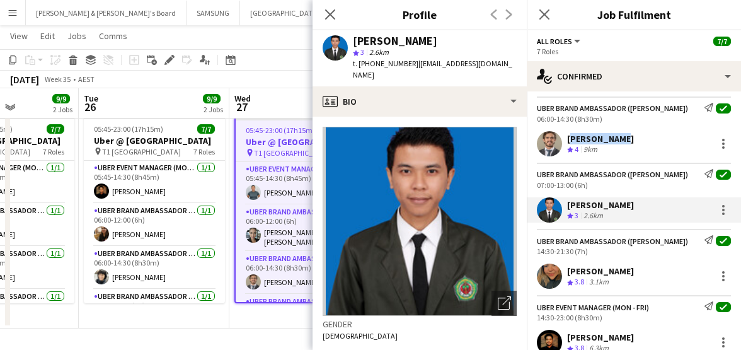 Image resolution: width=741 pixels, height=350 pixels. I want to click on div: 06:00-14:30 (8h30m), so click(634, 118).